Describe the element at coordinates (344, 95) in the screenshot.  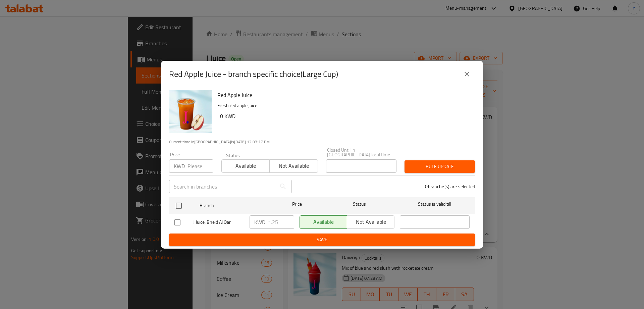
I see `h6: Red Apple Juice` at that location.